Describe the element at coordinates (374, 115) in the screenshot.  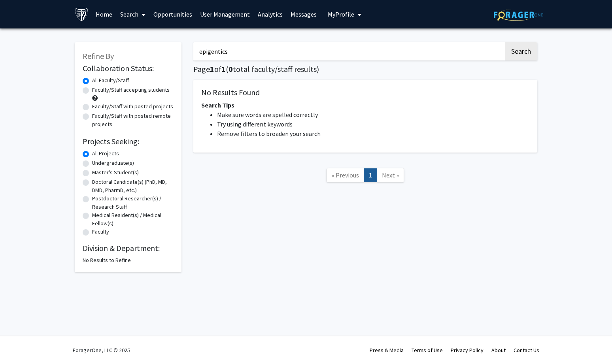
I see `li: Make sure words are spelled correctly` at that location.